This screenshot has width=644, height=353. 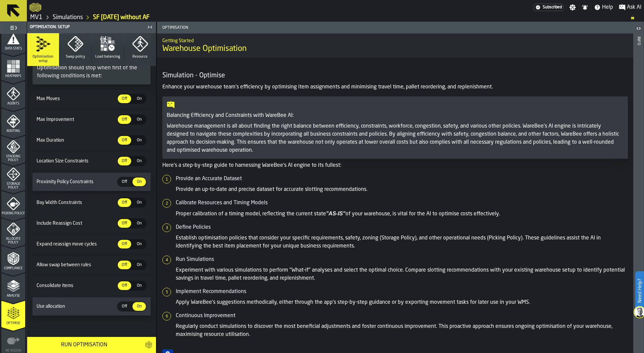 I want to click on label: button-toggle-Ask AI, so click(x=630, y=7).